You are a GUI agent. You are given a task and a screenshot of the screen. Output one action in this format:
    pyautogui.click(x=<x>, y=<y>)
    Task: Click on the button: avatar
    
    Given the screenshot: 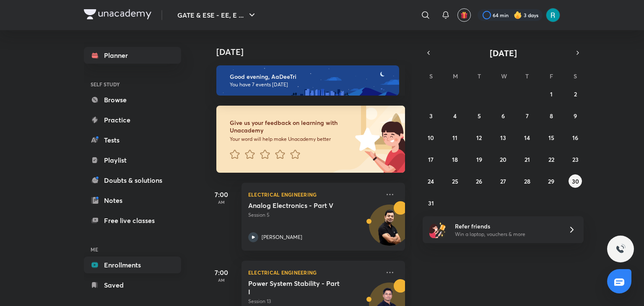 What is the action you would take?
    pyautogui.click(x=464, y=15)
    